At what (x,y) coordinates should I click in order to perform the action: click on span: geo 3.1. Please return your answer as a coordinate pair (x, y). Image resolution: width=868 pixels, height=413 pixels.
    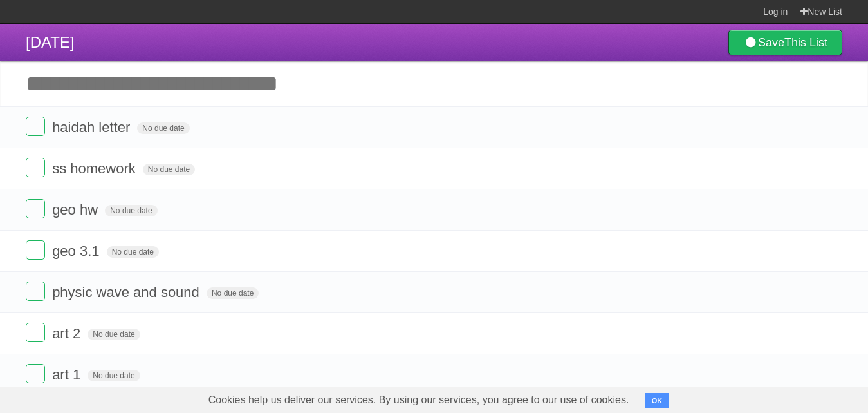
    Looking at the image, I should click on (77, 250).